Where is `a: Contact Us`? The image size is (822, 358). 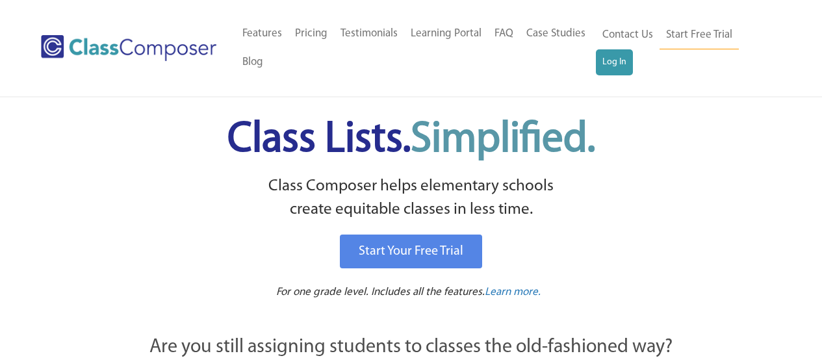
a: Contact Us is located at coordinates (628, 35).